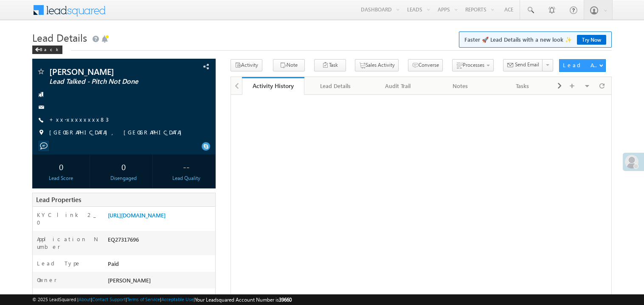  I want to click on div: EQ27317696, so click(160, 241).